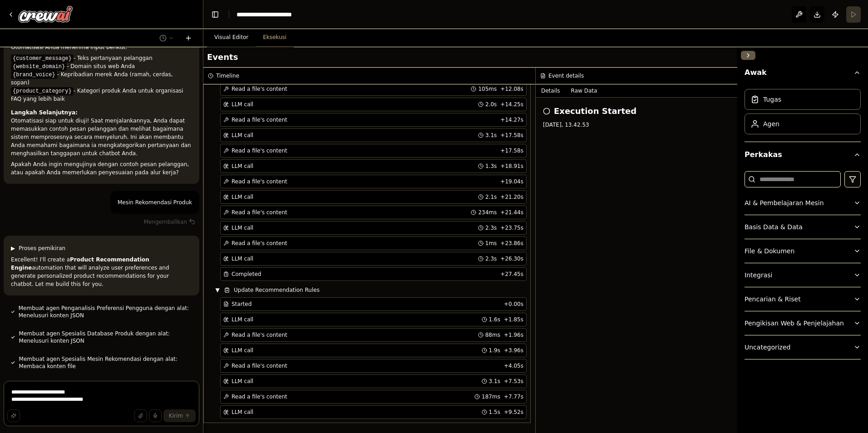  I want to click on button: File & Dokumen, so click(803, 251).